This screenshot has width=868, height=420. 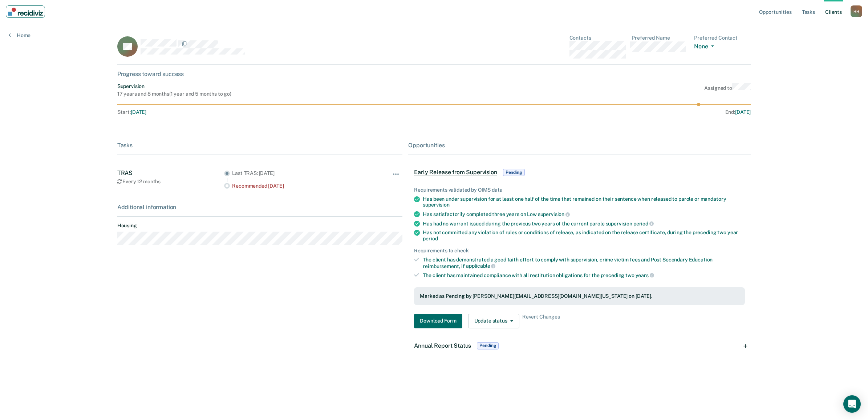 What do you see at coordinates (583, 236) in the screenshot?
I see `div: Has not committed any violation of rules or conditions of release, as indicated on the release ce...` at bounding box center [583, 236].